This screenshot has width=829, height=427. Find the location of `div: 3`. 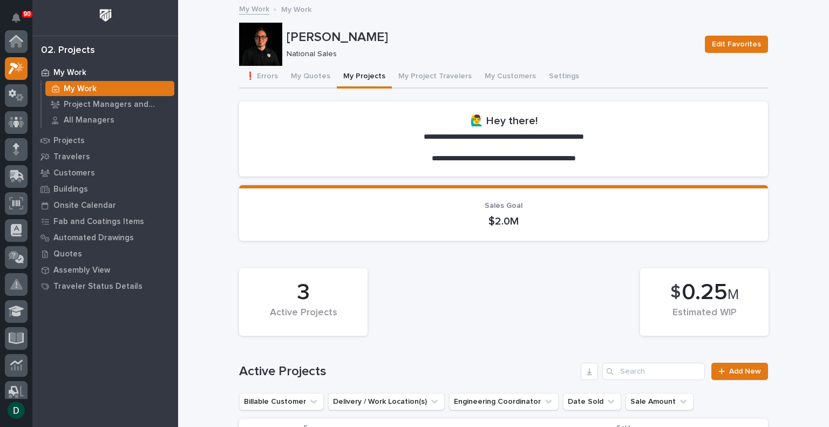

div: 3 is located at coordinates (303, 292).